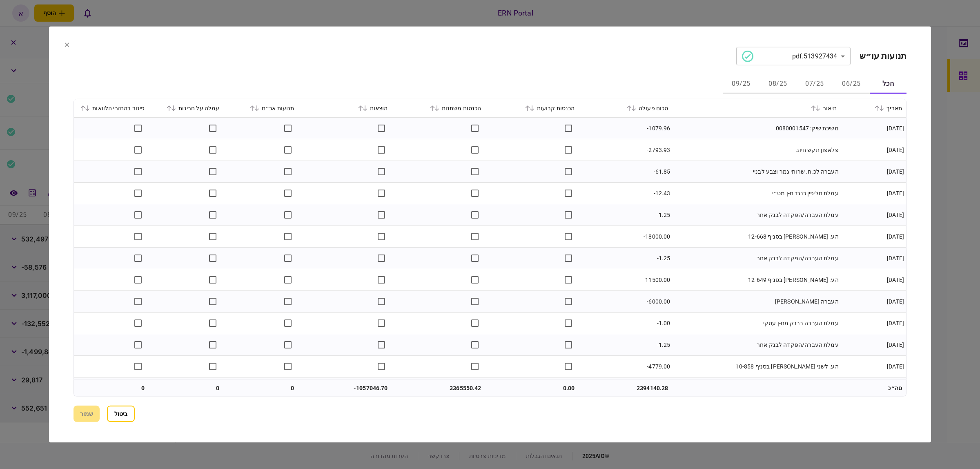  I want to click on td: -6000.00, so click(626, 301).